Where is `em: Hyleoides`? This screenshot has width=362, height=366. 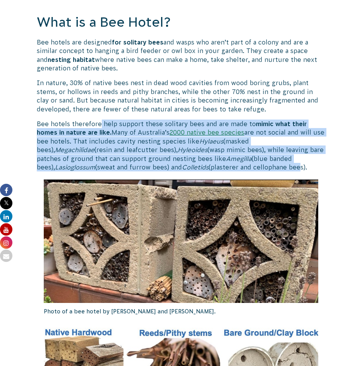
em: Hyleoides is located at coordinates (192, 150).